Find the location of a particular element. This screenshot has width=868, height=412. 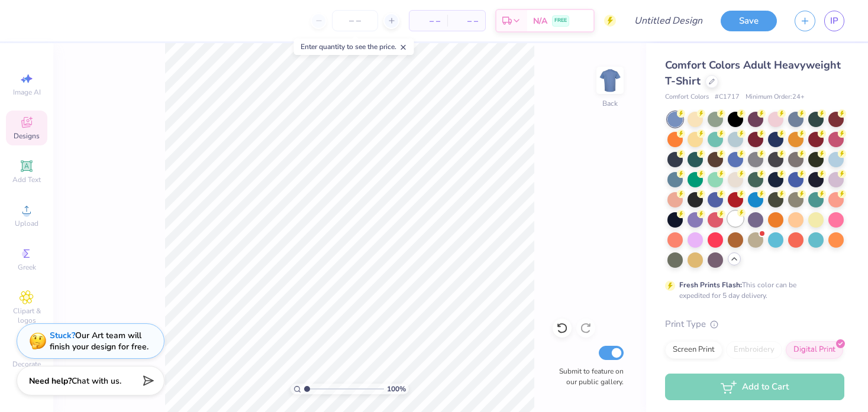

span: Chat with us. is located at coordinates (96, 381).